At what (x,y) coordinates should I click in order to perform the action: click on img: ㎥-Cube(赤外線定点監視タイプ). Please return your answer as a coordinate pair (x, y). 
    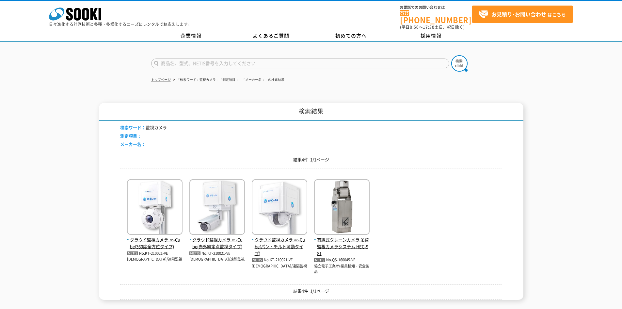
    Looking at the image, I should click on (217, 207).